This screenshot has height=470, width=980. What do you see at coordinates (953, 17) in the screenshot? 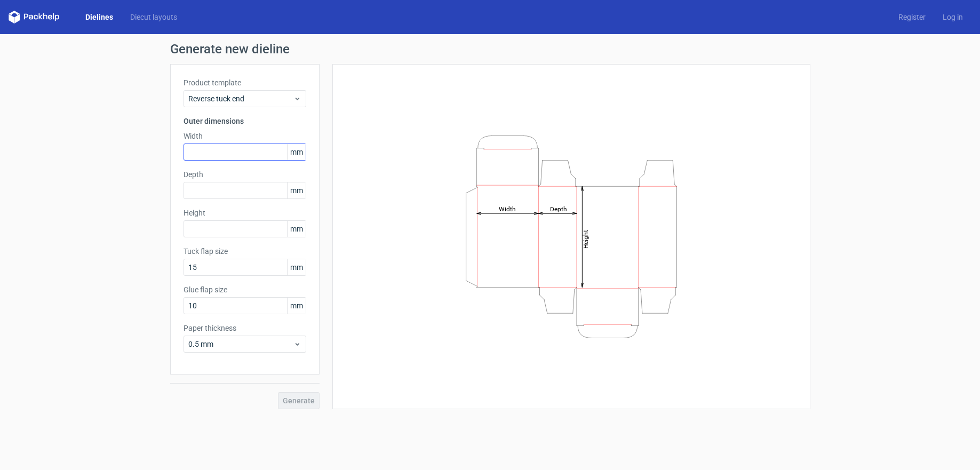
I see `a: Log in` at bounding box center [953, 17].